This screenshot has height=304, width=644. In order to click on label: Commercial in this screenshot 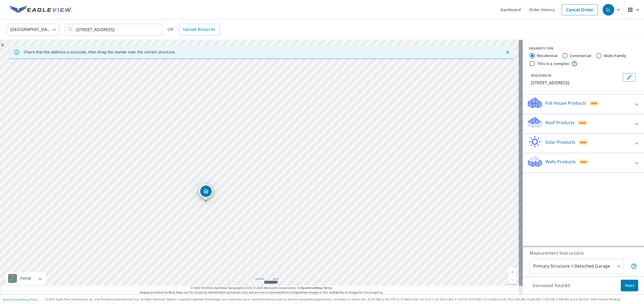, I will do `click(581, 56)`.